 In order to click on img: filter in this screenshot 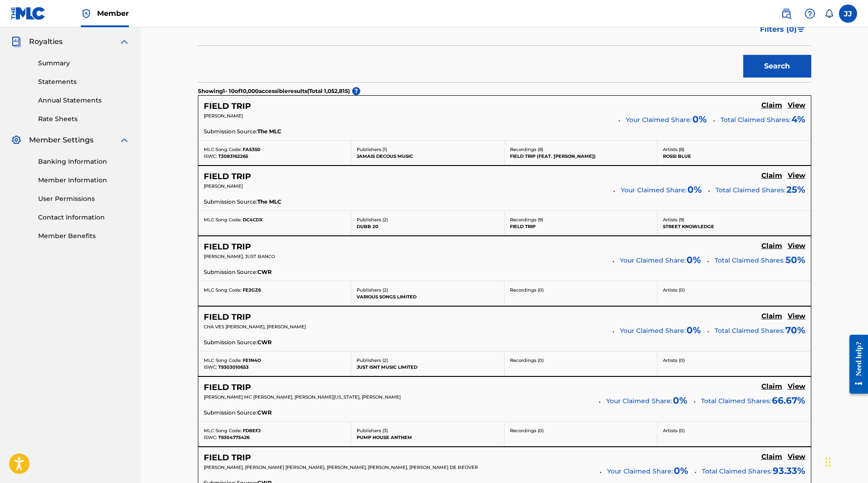, I will do `click(801, 30)`.